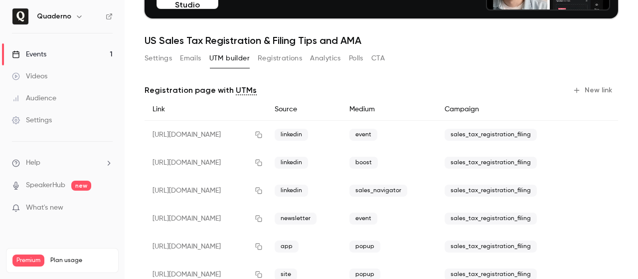 The width and height of the screenshot is (638, 279). What do you see at coordinates (389, 109) in the screenshot?
I see `div: Medium` at bounding box center [389, 109].